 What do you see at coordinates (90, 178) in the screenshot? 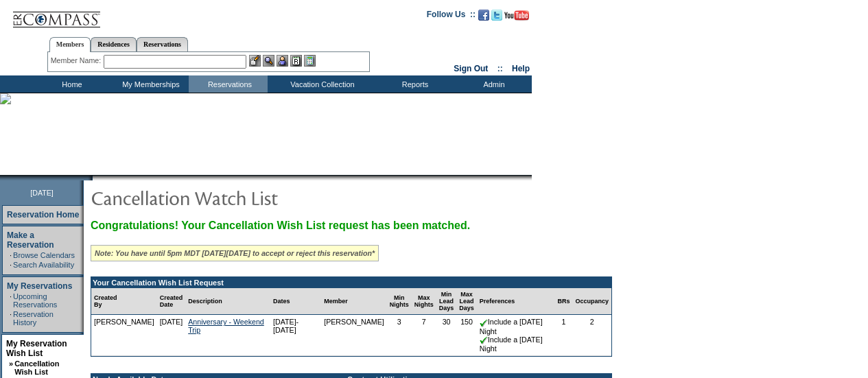
I see `img: promoShadowLeftCorner.gif` at bounding box center [90, 178].